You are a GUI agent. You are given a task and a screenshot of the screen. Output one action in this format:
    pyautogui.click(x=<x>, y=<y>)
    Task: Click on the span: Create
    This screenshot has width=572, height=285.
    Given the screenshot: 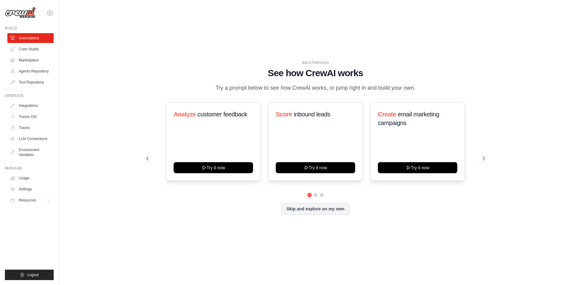 What is the action you would take?
    pyautogui.click(x=387, y=114)
    